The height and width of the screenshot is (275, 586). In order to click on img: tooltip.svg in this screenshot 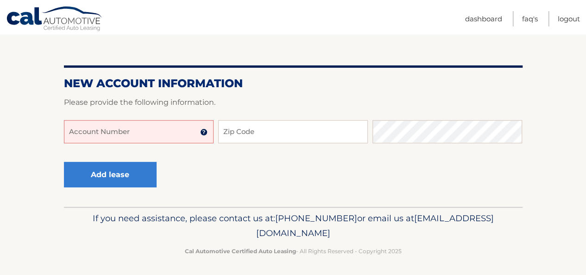, I will do `click(204, 132)`.